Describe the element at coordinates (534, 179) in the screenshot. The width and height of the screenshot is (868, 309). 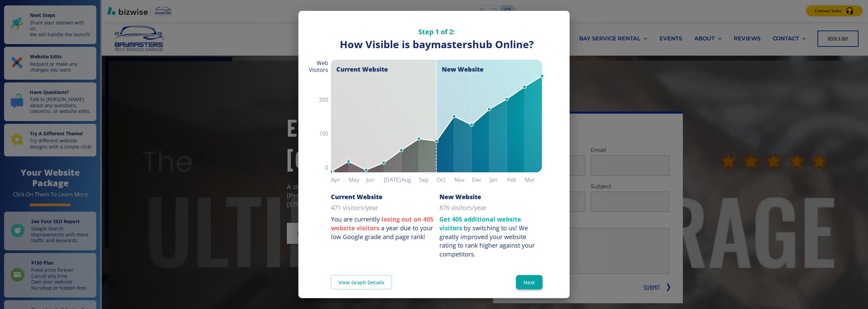
I see `h6: Mar` at that location.